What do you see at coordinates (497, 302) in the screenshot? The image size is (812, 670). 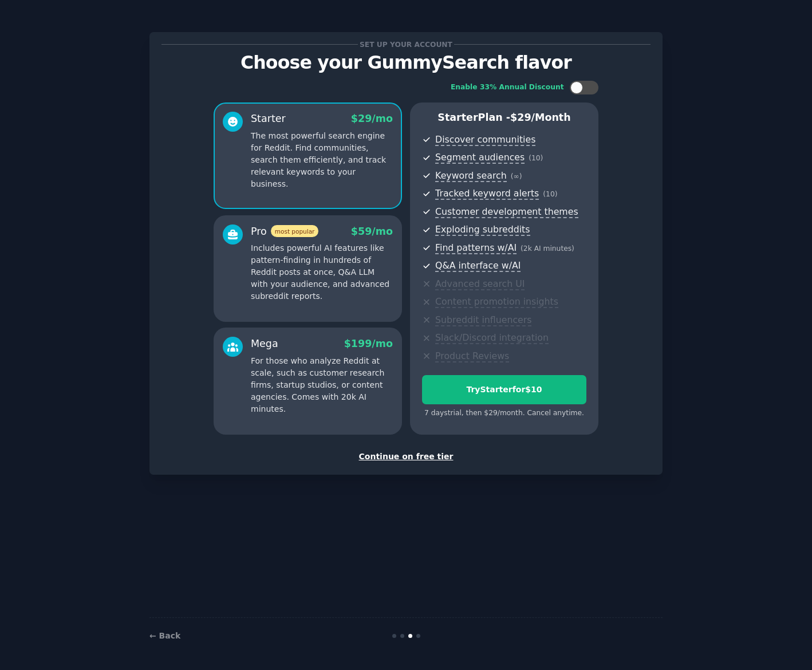 I see `span: Content promotion insights` at bounding box center [497, 302].